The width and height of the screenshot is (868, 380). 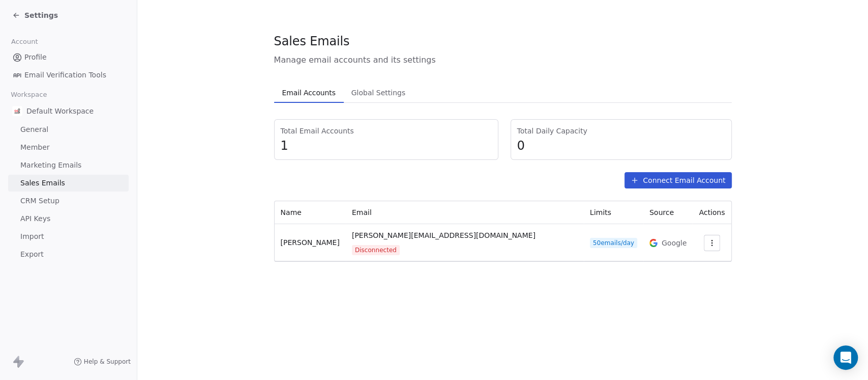 I want to click on span: Import, so click(x=32, y=236).